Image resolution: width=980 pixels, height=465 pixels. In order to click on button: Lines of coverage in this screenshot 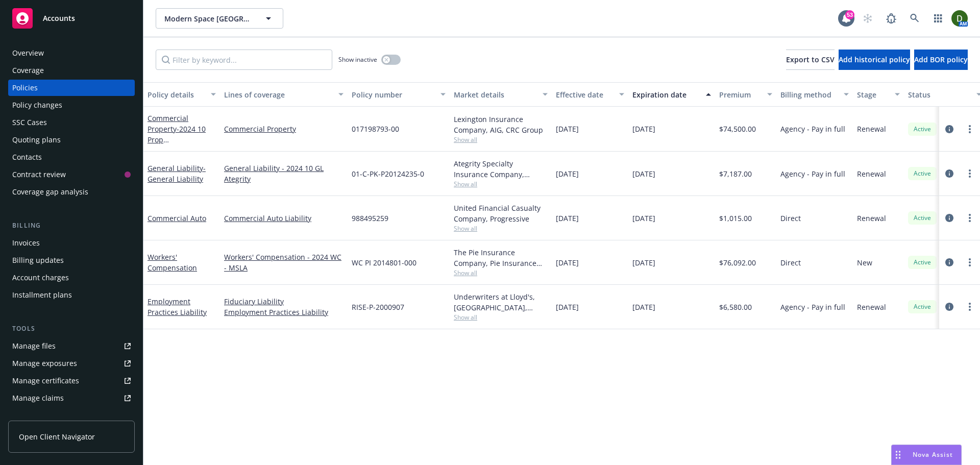, I will do `click(284, 95)`.